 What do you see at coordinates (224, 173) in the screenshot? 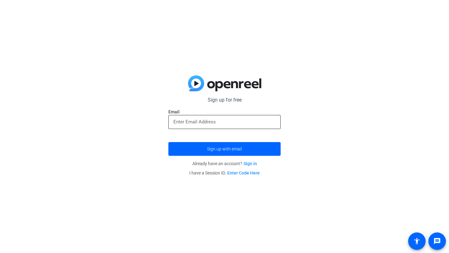
I see `span: I have a Session ID.` at bounding box center [224, 173].